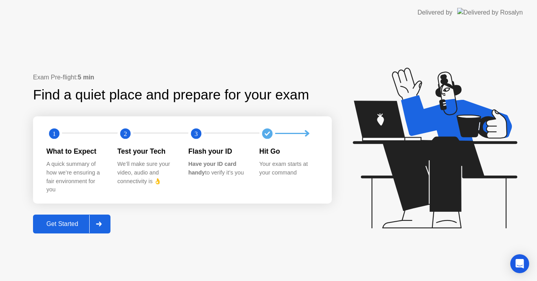  What do you see at coordinates (76, 177) in the screenshot?
I see `div: A quick summary of how we’re ensuring a fair environment for you` at bounding box center [76, 177].